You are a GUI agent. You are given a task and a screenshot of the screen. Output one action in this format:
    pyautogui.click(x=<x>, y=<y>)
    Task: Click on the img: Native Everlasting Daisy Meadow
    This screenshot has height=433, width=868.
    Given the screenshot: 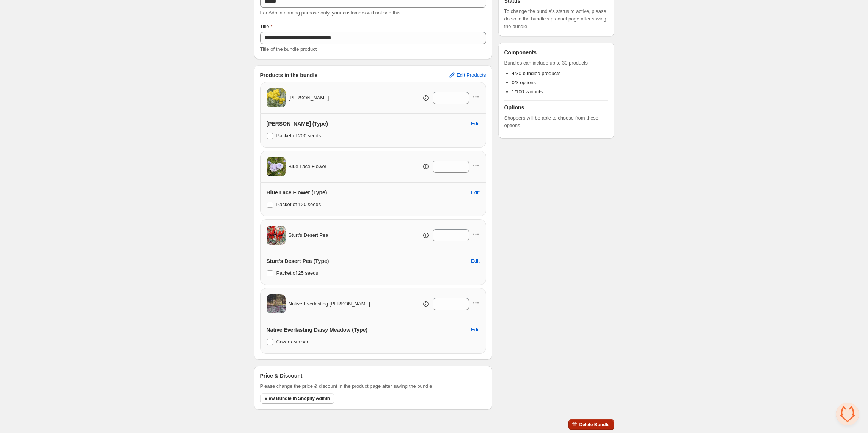 What is the action you would take?
    pyautogui.click(x=276, y=304)
    